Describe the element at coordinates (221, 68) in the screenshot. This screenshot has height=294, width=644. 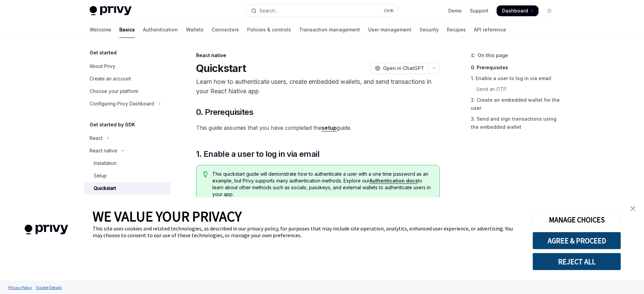
I see `h1: Quickstart` at that location.